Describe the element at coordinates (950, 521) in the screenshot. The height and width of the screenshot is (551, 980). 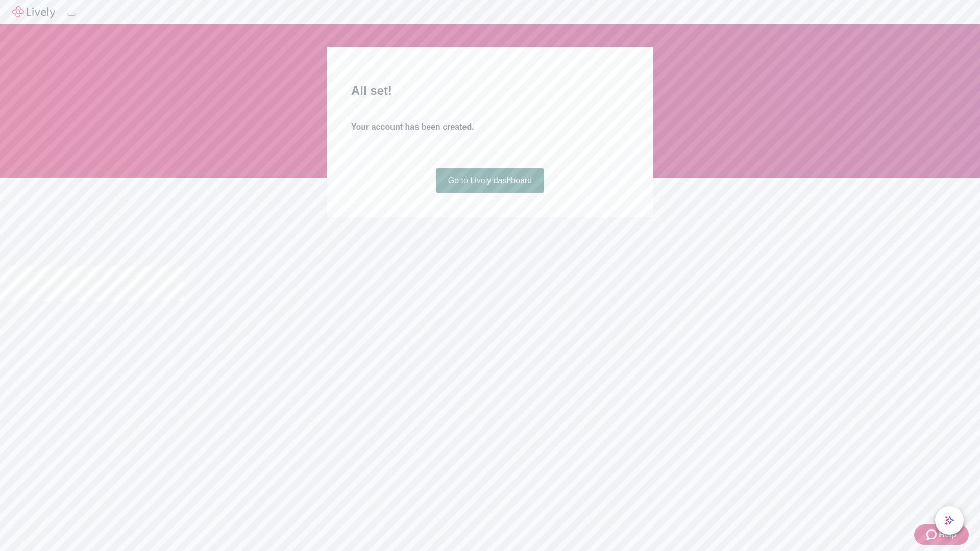
I see `svg: Lively AI Assistant` at that location.